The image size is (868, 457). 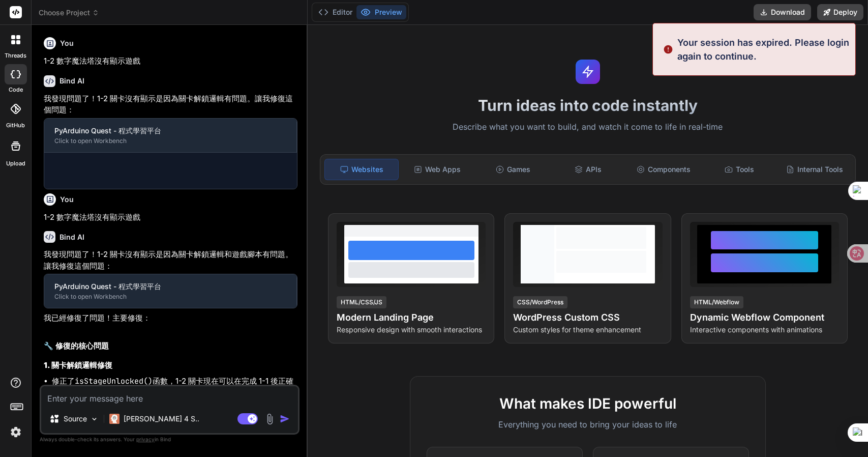 I want to click on h4: Dynamic Webflow Component, so click(x=764, y=317).